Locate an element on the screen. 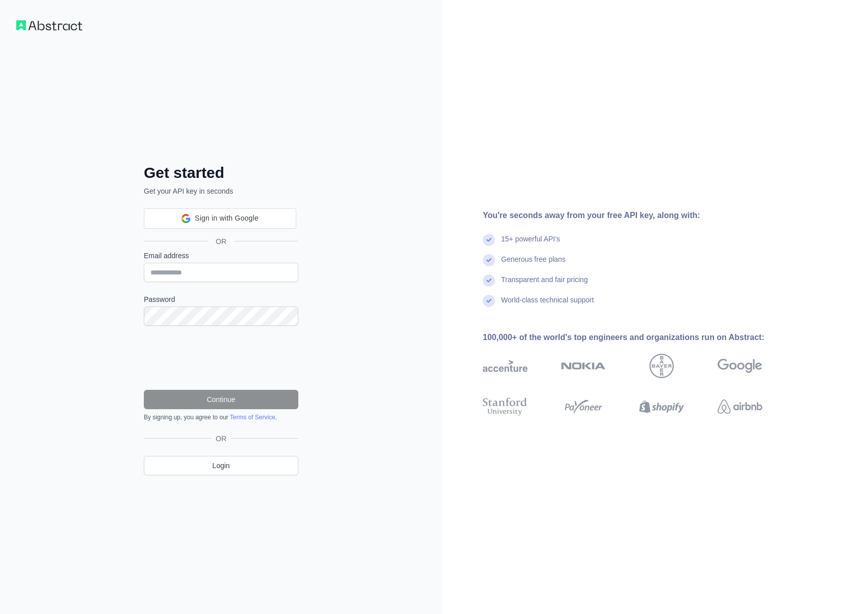 The width and height of the screenshot is (868, 614). div: World-class technical support is located at coordinates (547, 305).